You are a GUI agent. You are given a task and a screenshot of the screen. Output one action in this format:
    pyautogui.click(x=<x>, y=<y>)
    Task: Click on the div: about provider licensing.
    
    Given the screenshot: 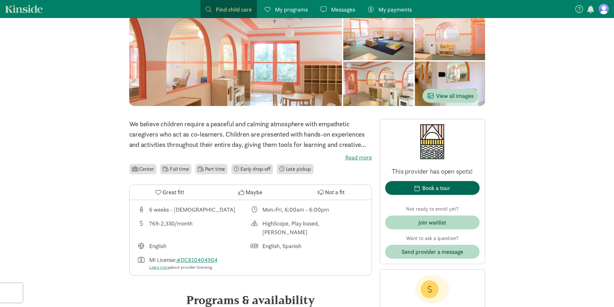 What is the action you would take?
    pyautogui.click(x=185, y=268)
    